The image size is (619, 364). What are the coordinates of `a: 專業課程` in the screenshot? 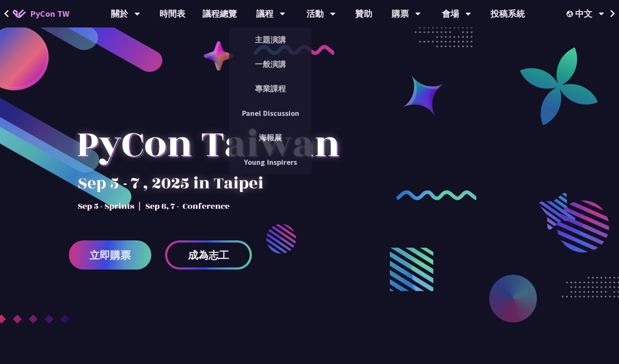 It's located at (271, 89).